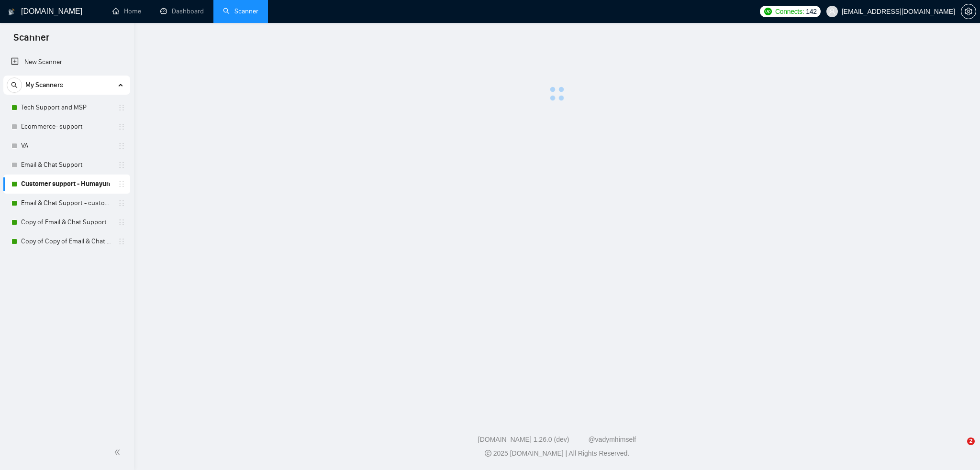 This screenshot has width=980, height=470. I want to click on a: Email & Chat Support, so click(67, 165).